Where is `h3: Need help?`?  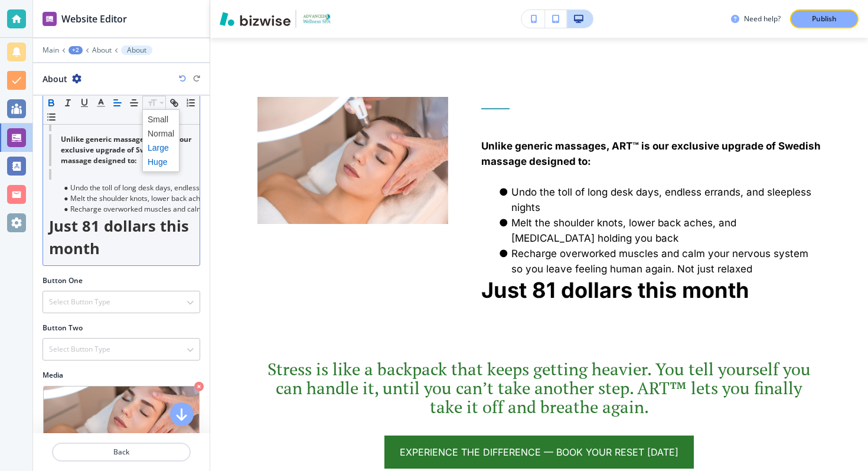
h3: Need help? is located at coordinates (763, 19).